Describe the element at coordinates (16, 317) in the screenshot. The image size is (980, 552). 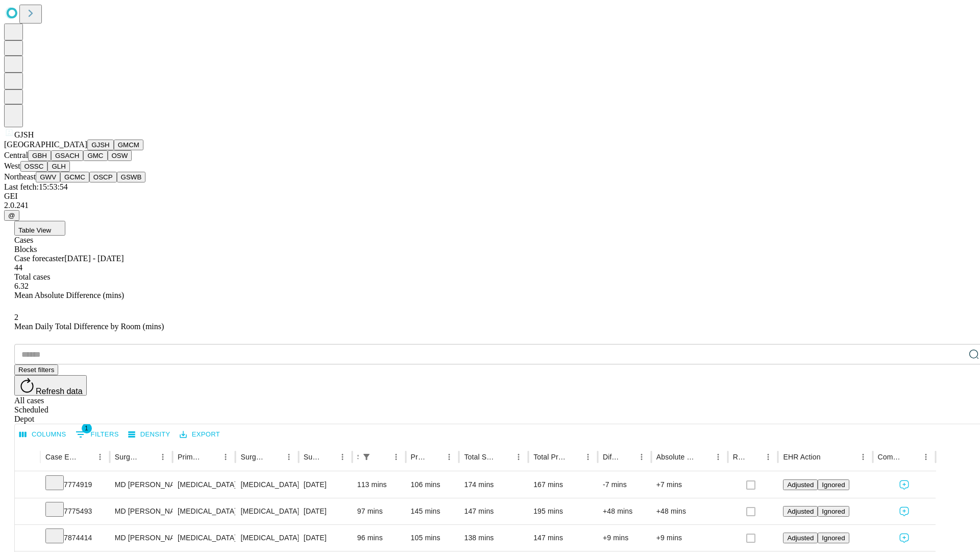
I see `span: 2` at that location.